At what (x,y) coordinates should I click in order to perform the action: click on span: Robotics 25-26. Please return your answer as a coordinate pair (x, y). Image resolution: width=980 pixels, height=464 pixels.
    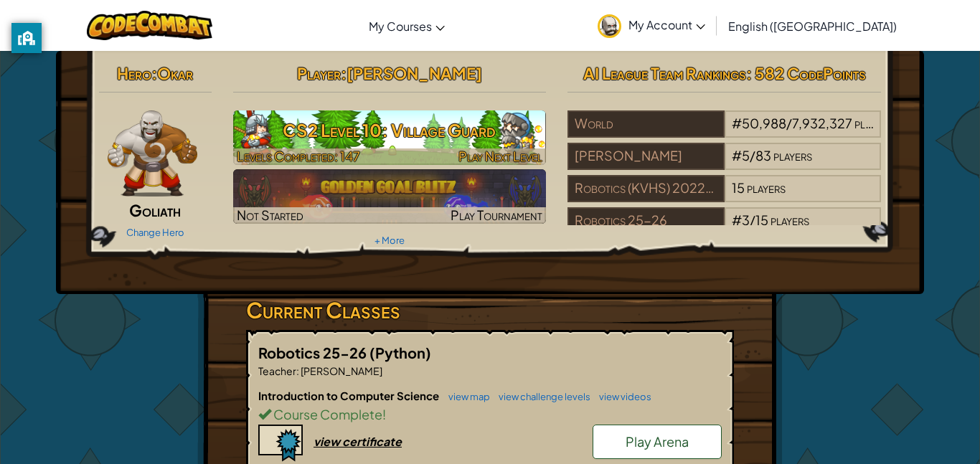
    Looking at the image, I should click on (314, 352).